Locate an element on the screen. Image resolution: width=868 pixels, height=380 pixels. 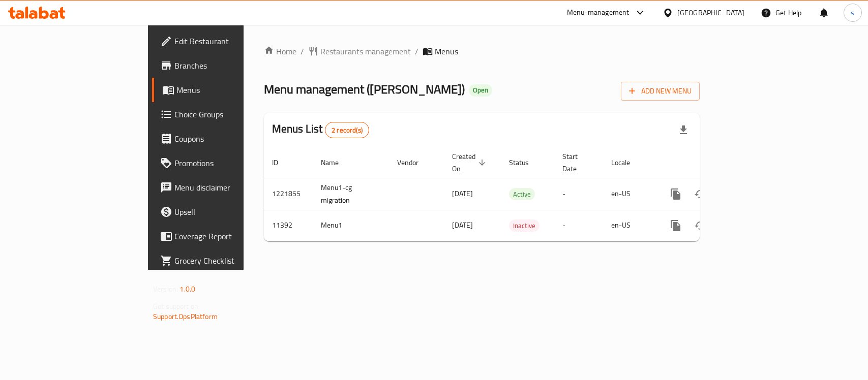
span: s is located at coordinates (853, 12).